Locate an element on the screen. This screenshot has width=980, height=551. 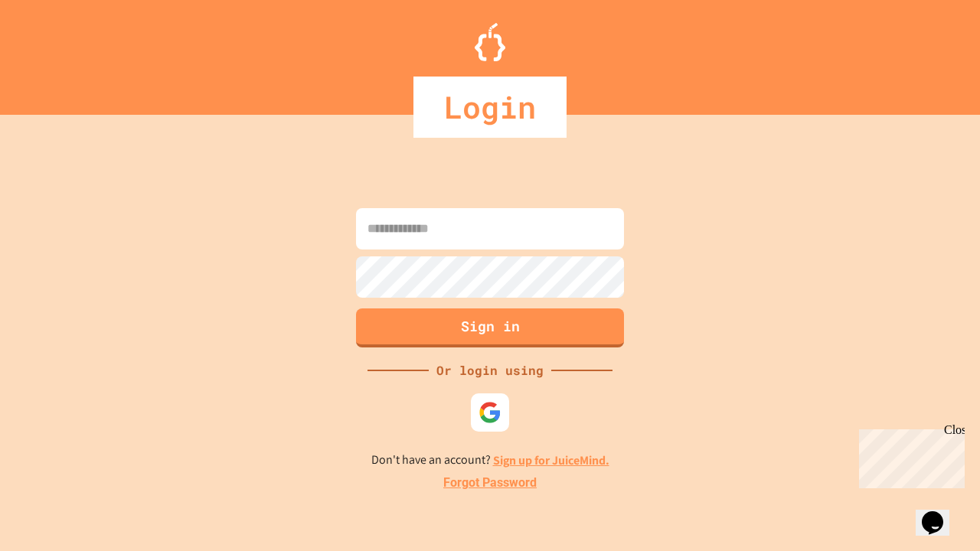
img: google-icon.svg is located at coordinates (490, 413).